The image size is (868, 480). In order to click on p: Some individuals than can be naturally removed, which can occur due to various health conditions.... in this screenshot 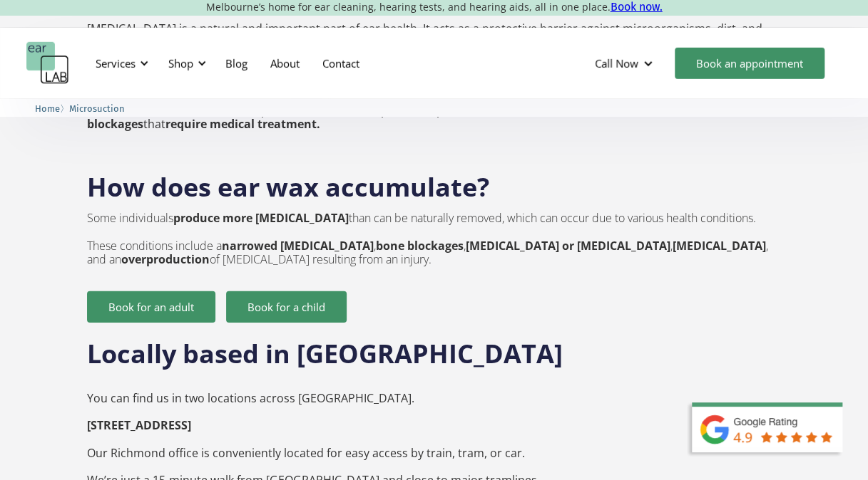, I will do `click(434, 238)`.